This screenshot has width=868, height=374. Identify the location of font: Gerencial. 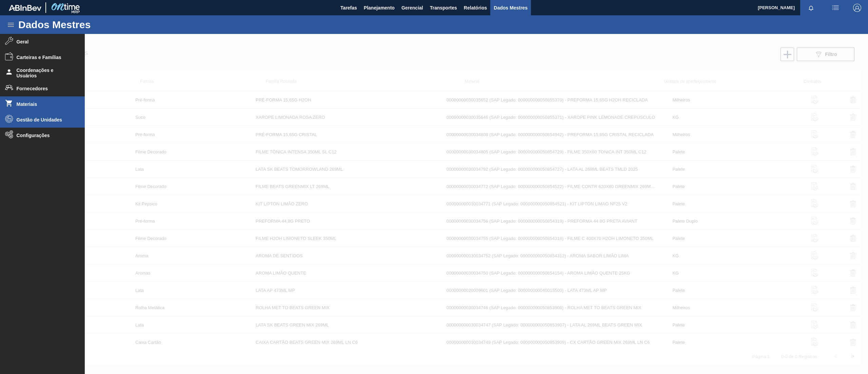
(412, 8).